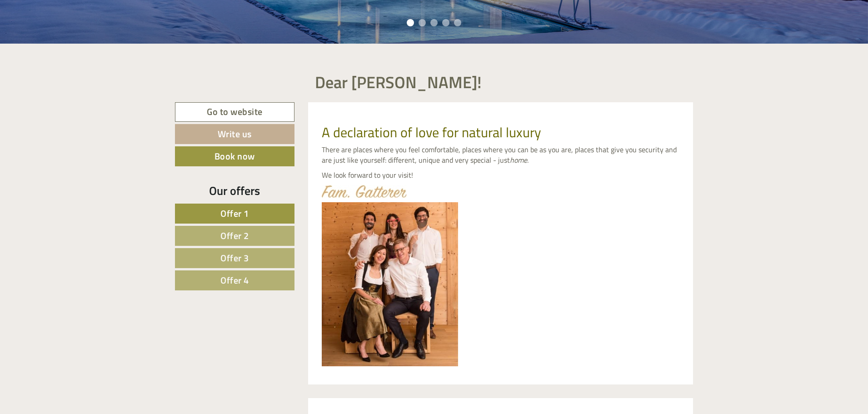 The width and height of the screenshot is (868, 414). I want to click on a: Book now, so click(234, 156).